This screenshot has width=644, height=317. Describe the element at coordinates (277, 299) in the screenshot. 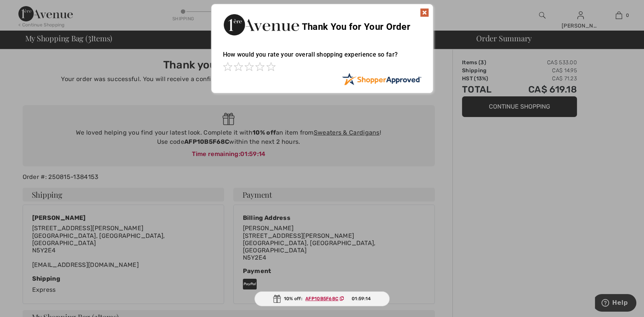

I see `img: Gift.svg` at that location.